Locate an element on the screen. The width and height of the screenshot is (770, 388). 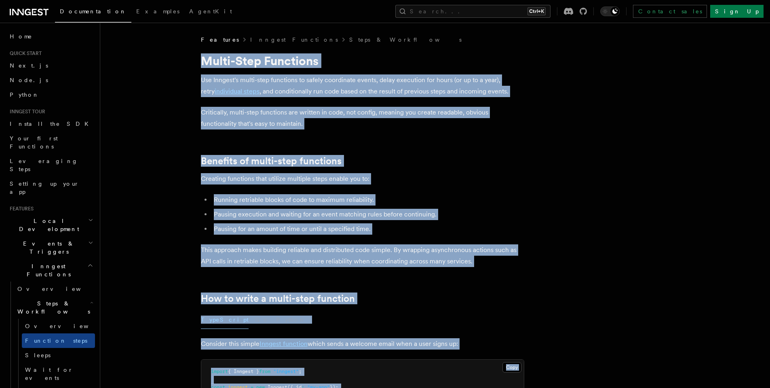
span: "inngest" is located at coordinates (286, 371).